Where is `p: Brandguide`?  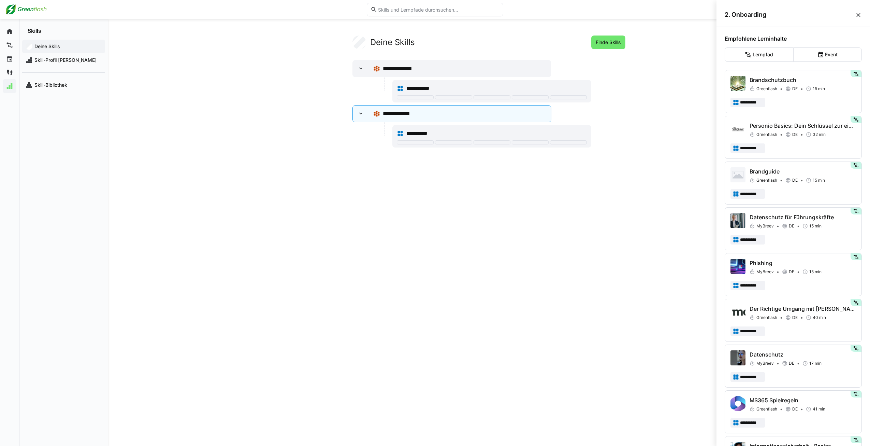 p: Brandguide is located at coordinates (803, 171).